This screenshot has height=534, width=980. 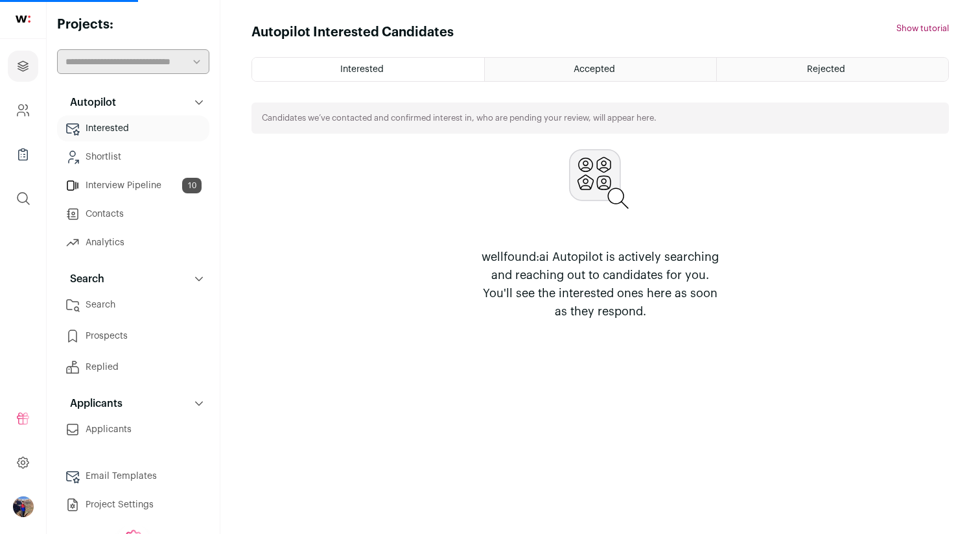 What do you see at coordinates (352, 32) in the screenshot?
I see `h1: Autopilot Interested Candidates` at bounding box center [352, 32].